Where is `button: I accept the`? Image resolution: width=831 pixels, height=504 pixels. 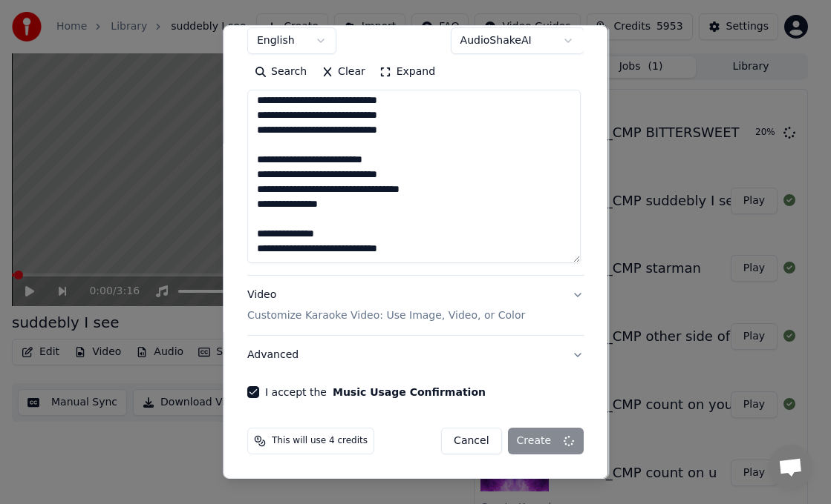 button: I accept the is located at coordinates (409, 392).